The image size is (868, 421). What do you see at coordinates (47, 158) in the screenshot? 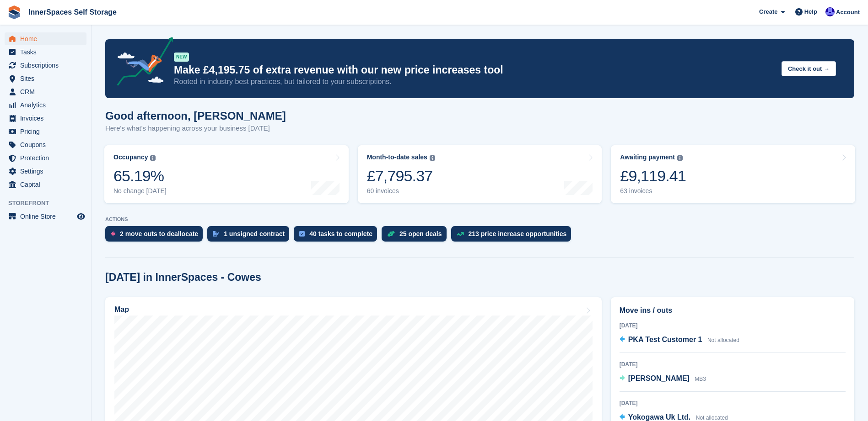
I see `span: Protection` at bounding box center [47, 158].